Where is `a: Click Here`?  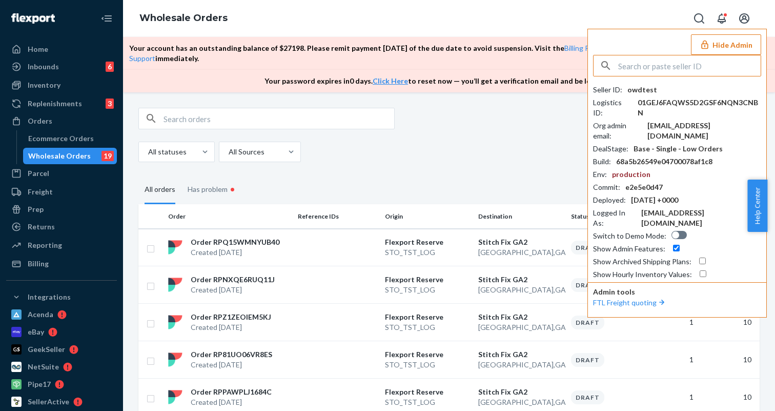 a: Click Here is located at coordinates (390, 81).